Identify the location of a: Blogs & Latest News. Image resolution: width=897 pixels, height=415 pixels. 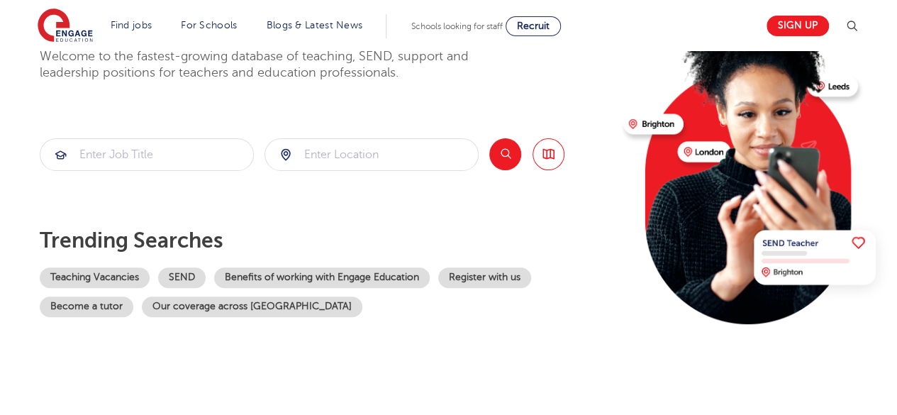
(315, 25).